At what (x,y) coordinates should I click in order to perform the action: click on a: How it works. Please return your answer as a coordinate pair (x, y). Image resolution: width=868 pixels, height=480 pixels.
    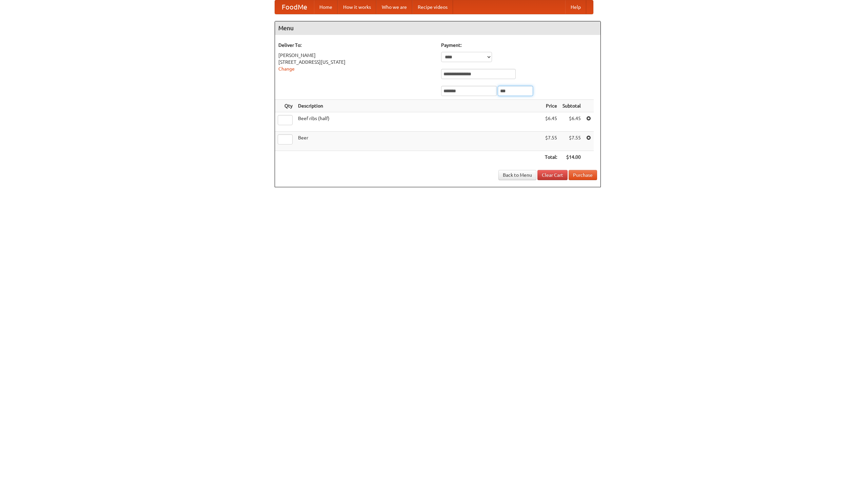
    Looking at the image, I should click on (358, 7).